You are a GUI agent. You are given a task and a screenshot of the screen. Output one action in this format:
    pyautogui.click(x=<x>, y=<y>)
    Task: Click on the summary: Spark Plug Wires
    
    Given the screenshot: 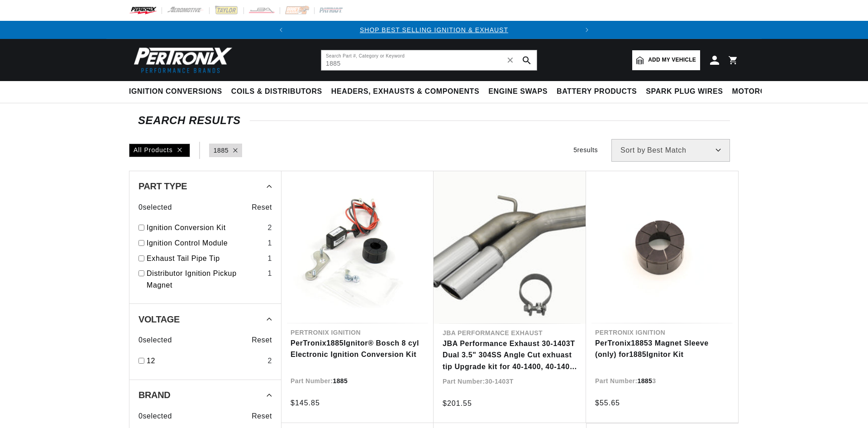 What is the action you would take?
    pyautogui.click(x=684, y=92)
    